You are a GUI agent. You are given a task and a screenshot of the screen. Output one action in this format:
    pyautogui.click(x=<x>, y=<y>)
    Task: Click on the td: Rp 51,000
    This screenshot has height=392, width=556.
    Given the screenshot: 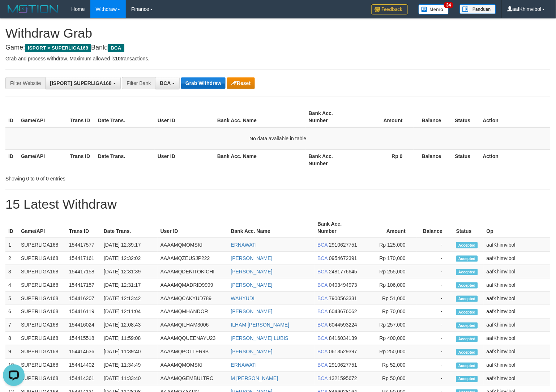 What is the action you would take?
    pyautogui.click(x=388, y=298)
    